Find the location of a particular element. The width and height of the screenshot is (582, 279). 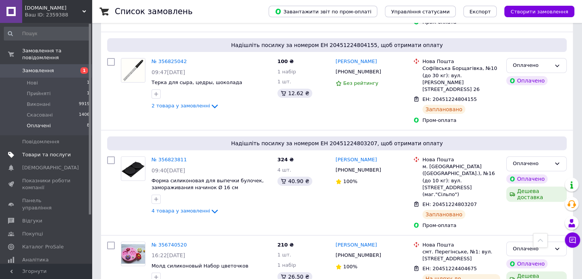

span: Виконані is located at coordinates (39, 104).